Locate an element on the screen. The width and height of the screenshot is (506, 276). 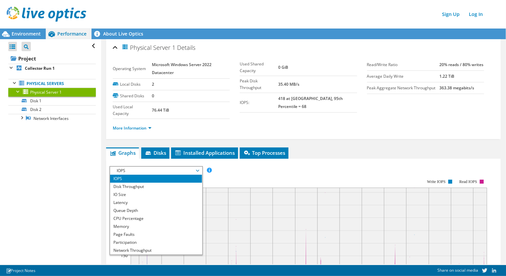
b: 76.44 TiB is located at coordinates (161, 110).